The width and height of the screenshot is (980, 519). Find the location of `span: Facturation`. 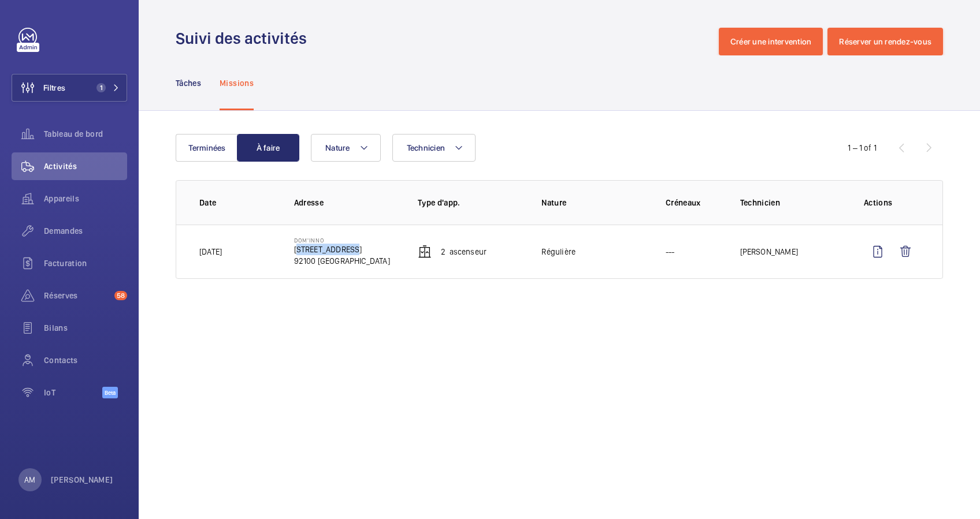

span: Facturation is located at coordinates (86, 263).